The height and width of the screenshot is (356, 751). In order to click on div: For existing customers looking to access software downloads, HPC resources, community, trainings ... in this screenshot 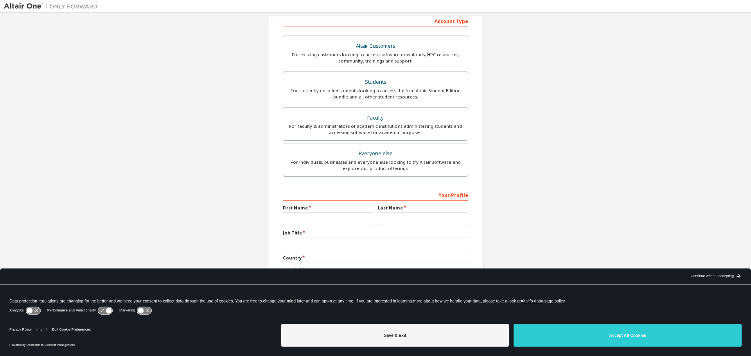, I will do `click(376, 58)`.